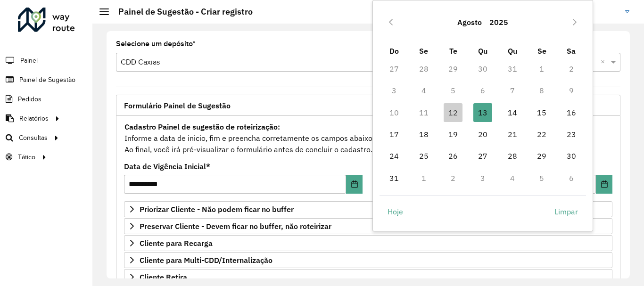 Image resolution: width=644 pixels, height=286 pixels. I want to click on td: 5, so click(542, 178).